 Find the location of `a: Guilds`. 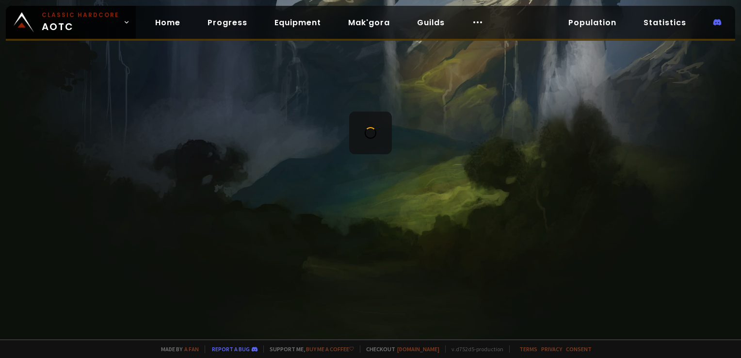

a: Guilds is located at coordinates (431, 22).